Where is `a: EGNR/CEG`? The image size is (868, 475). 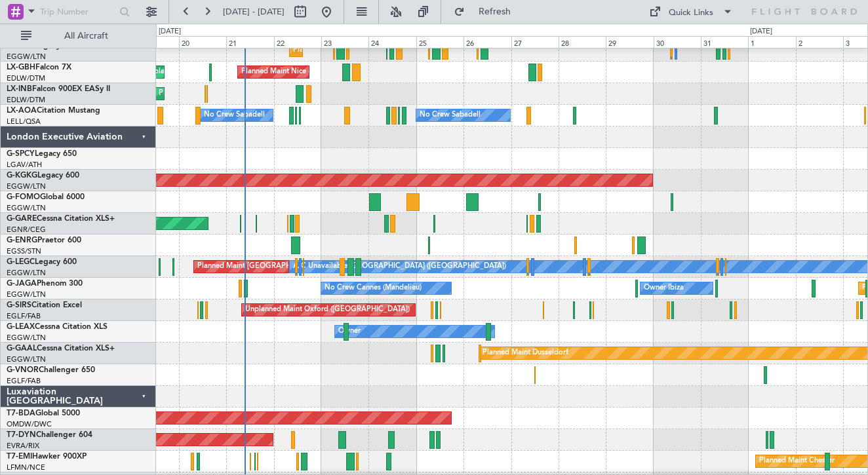
a: EGNR/CEG is located at coordinates (26, 230).